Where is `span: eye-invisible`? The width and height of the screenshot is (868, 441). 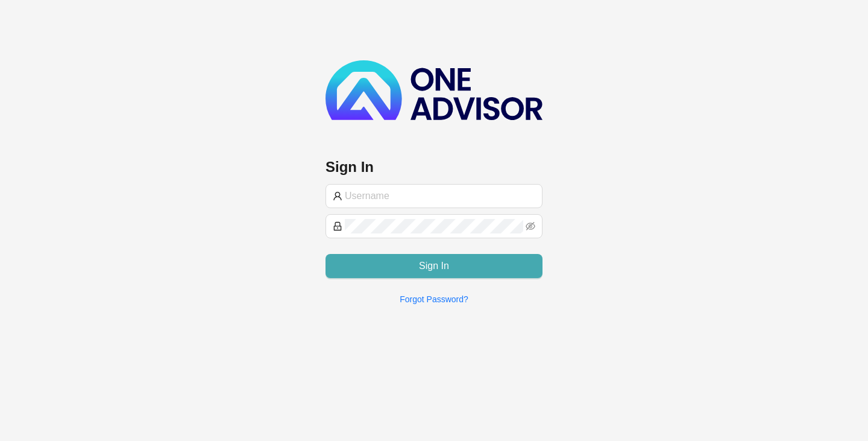
span: eye-invisible is located at coordinates (531, 226).